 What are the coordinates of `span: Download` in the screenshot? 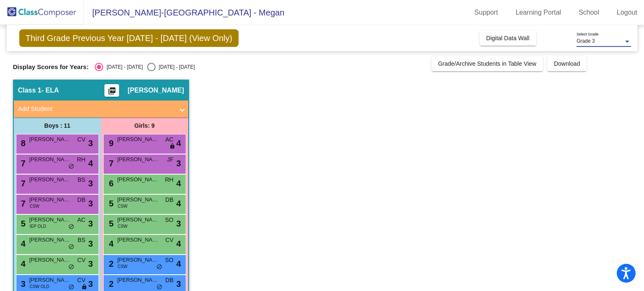 It's located at (567, 64).